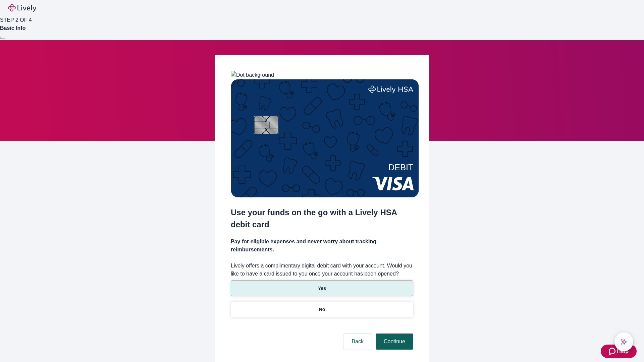  Describe the element at coordinates (619, 351) in the screenshot. I see `button: Zendesk support iconHelp` at that location.